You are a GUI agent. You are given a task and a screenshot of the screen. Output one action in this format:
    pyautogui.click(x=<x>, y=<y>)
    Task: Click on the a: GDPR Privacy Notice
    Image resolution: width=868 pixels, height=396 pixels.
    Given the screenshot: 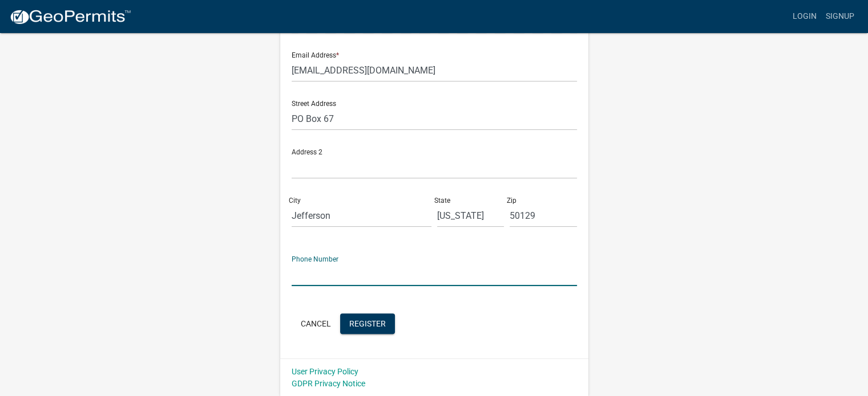 What is the action you would take?
    pyautogui.click(x=329, y=384)
    